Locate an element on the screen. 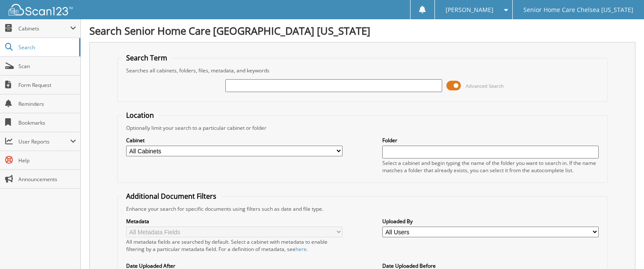  div: Optionally limit your search to a particular cabinet or folder is located at coordinates (362, 128).